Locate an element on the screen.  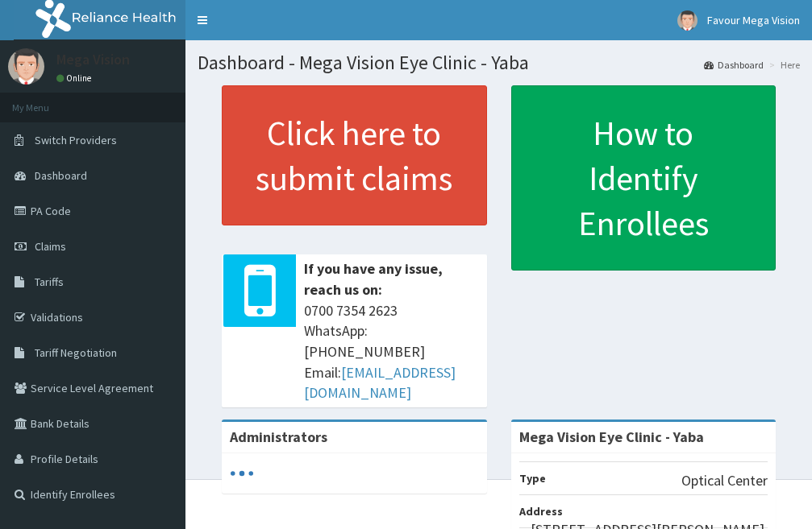
a: Click here to submit claims is located at coordinates (354, 155).